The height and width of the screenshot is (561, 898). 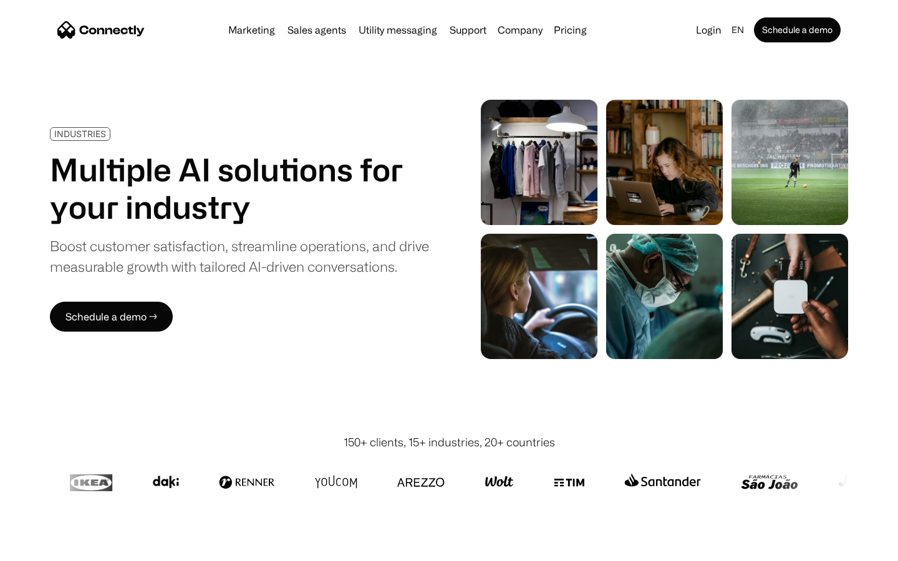 What do you see at coordinates (570, 30) in the screenshot?
I see `a: Pricing` at bounding box center [570, 30].